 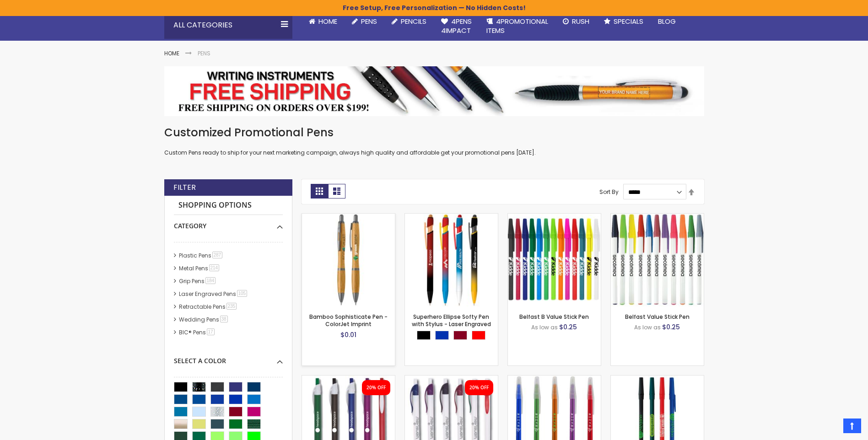 What do you see at coordinates (211, 331) in the screenshot?
I see `span: 17` at bounding box center [211, 331].